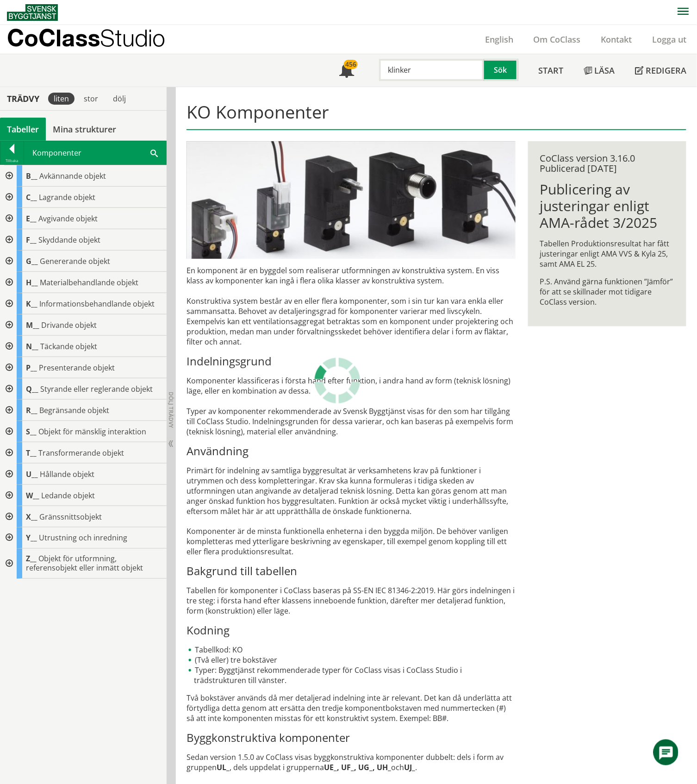 The width and height of the screenshot is (697, 784). I want to click on a: Start, so click(551, 71).